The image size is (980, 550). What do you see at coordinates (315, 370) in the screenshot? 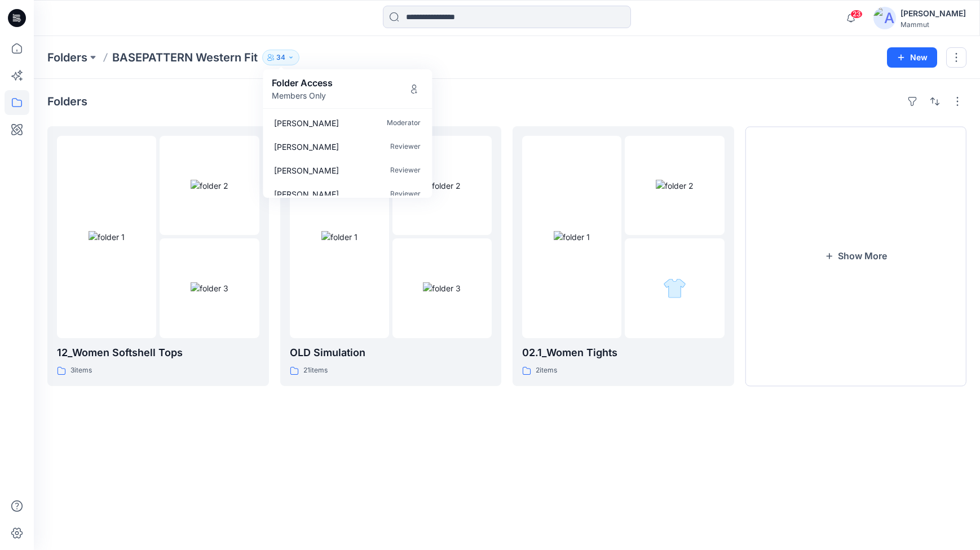
I see `p: 21 items` at bounding box center [315, 370].